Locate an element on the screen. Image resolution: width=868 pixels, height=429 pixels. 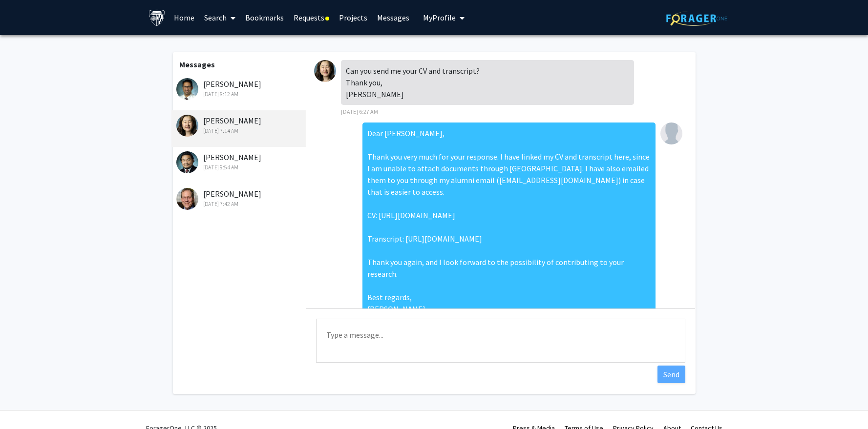
a: Projects is located at coordinates (354, 18).